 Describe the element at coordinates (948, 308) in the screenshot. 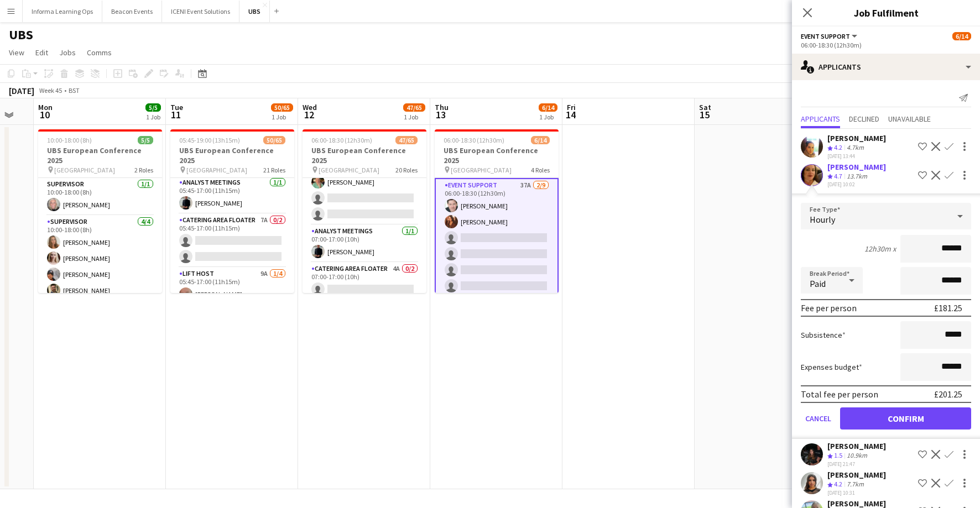

I see `div: £181.25` at that location.